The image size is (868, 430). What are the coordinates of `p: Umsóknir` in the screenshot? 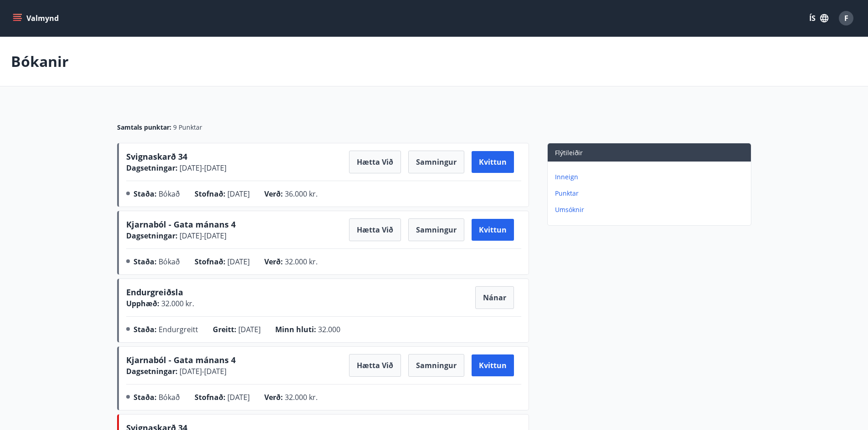 It's located at (651, 210).